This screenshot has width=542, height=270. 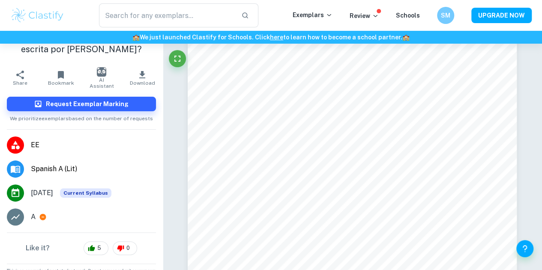 What do you see at coordinates (86, 193) in the screenshot?
I see `div: This exemplar is based on the current syllabus. Feel free to refer to it for inspiration/ideas wh...` at bounding box center [86, 193].